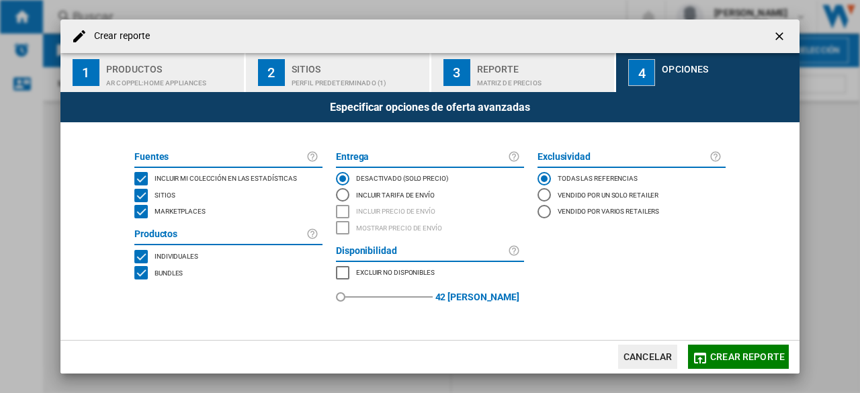 The height and width of the screenshot is (393, 860). Describe the element at coordinates (631, 195) in the screenshot. I see `md-radio-button: Vendido por un solo retailer` at that location.